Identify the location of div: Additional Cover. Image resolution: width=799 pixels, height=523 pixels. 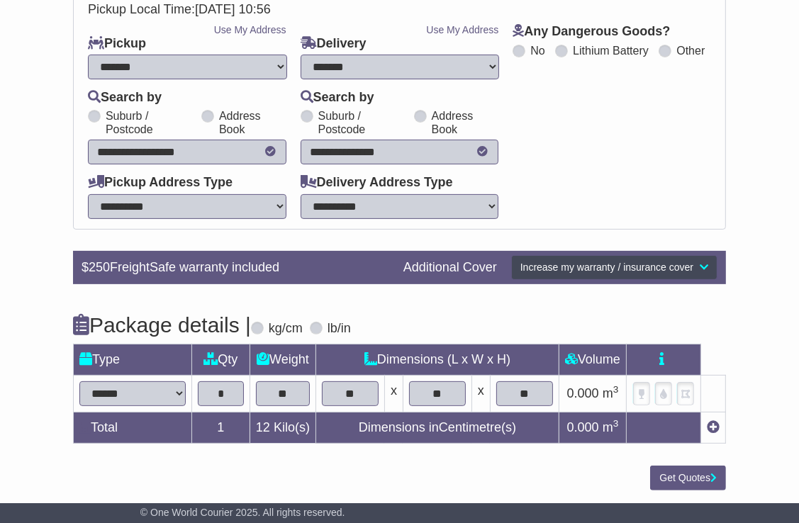
(450, 268).